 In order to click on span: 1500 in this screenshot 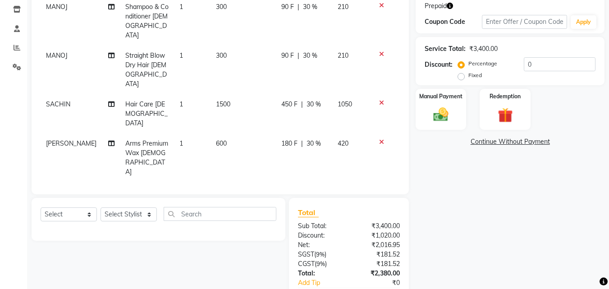, I will do `click(223, 104)`.